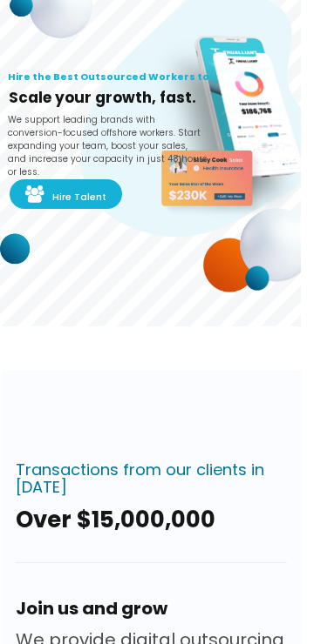  Describe the element at coordinates (151, 608) in the screenshot. I see `h2: Join us and grow` at that location.